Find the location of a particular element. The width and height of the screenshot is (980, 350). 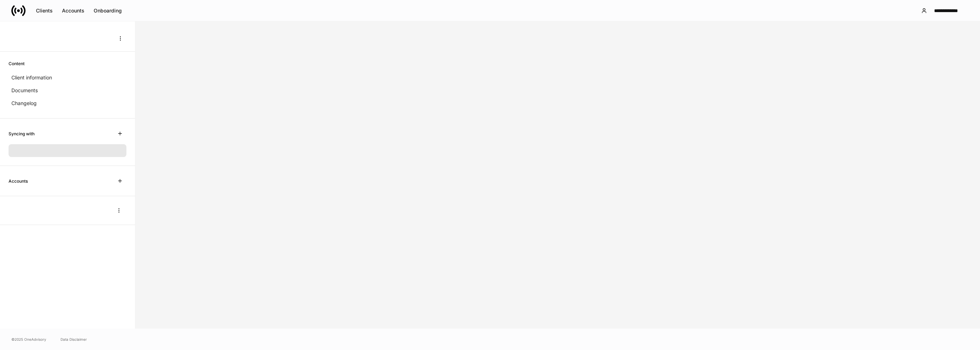

a: Documents is located at coordinates (67, 91).